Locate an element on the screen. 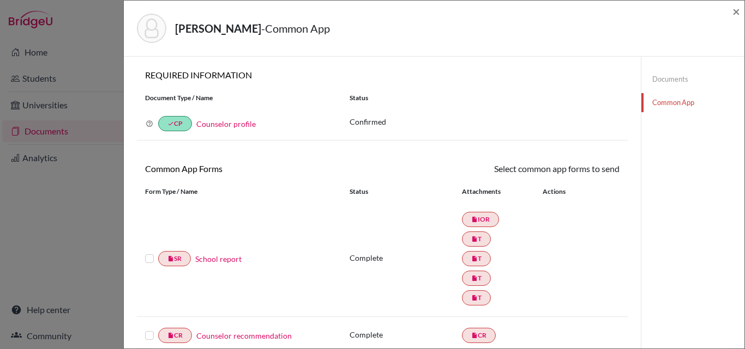 Image resolution: width=745 pixels, height=349 pixels. a: doneCP is located at coordinates (175, 124).